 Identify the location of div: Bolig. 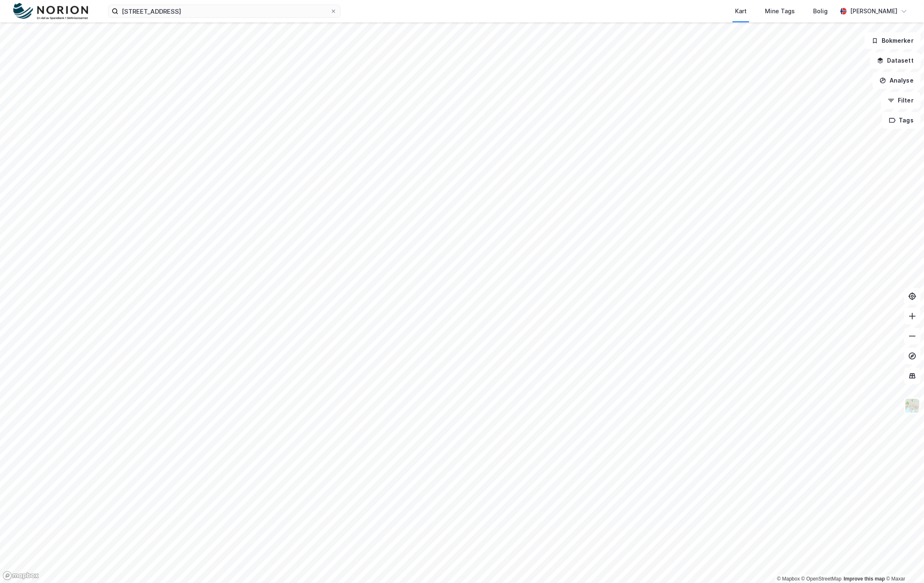
(820, 11).